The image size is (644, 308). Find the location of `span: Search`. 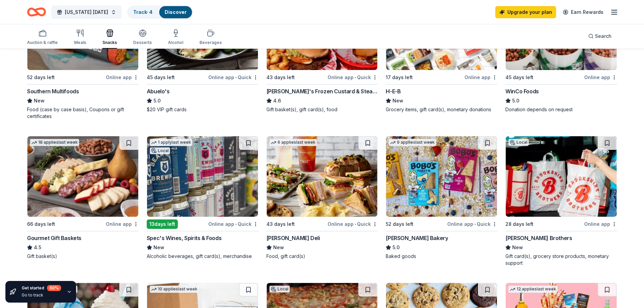

span: Search is located at coordinates (603, 36).